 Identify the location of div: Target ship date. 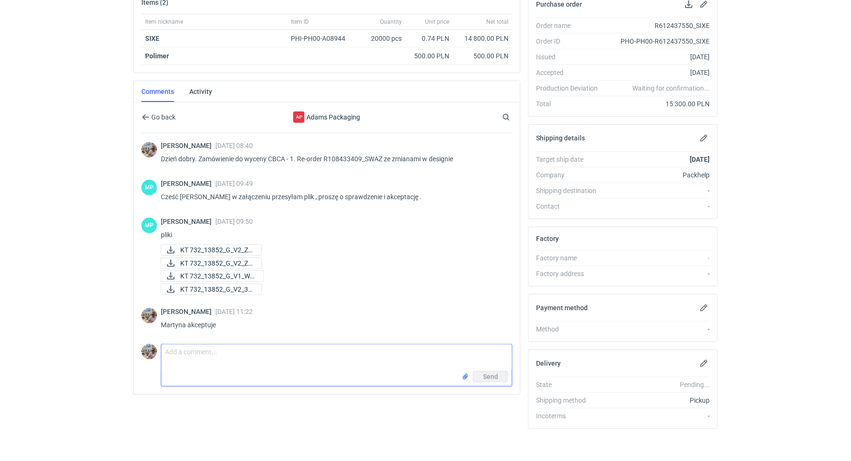
(570, 159).